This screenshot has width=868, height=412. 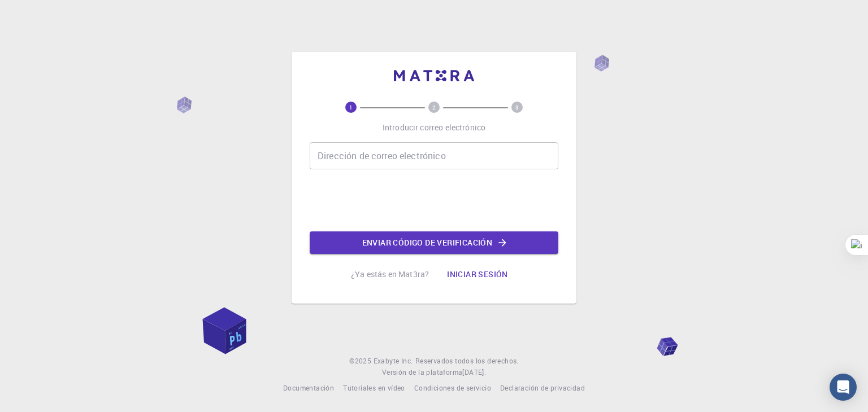 I want to click on a: Declaración de privacidad, so click(x=542, y=388).